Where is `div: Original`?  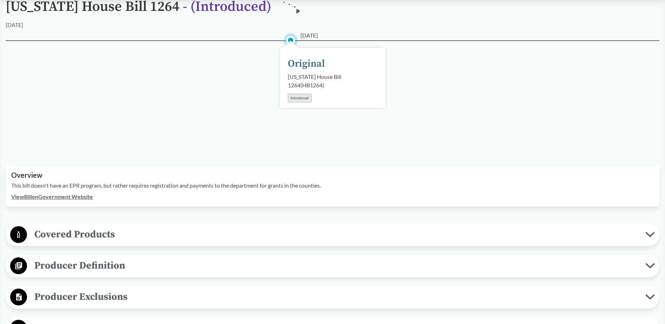 div: Original is located at coordinates (306, 64).